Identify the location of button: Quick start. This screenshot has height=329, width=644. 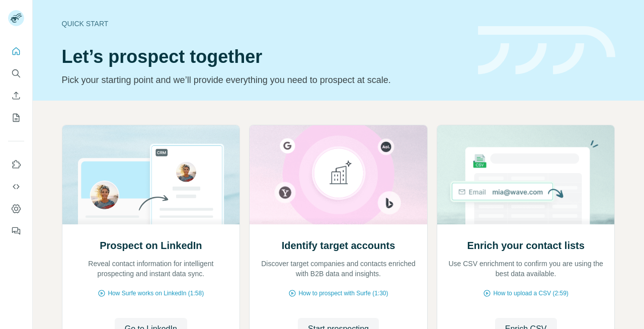
(16, 51).